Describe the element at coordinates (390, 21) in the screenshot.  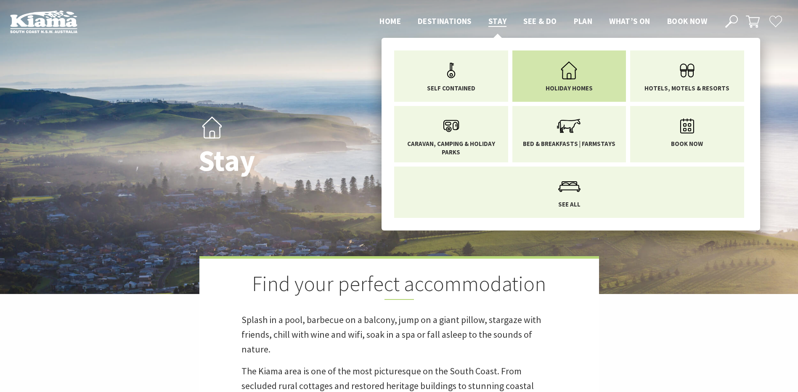
I see `span: Home` at that location.